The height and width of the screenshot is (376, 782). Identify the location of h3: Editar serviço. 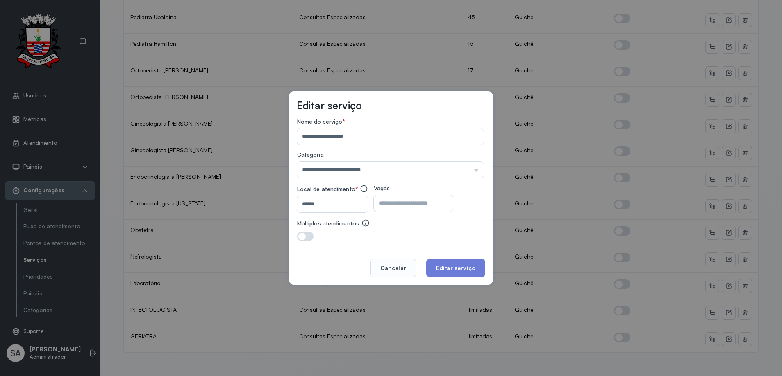
(329, 105).